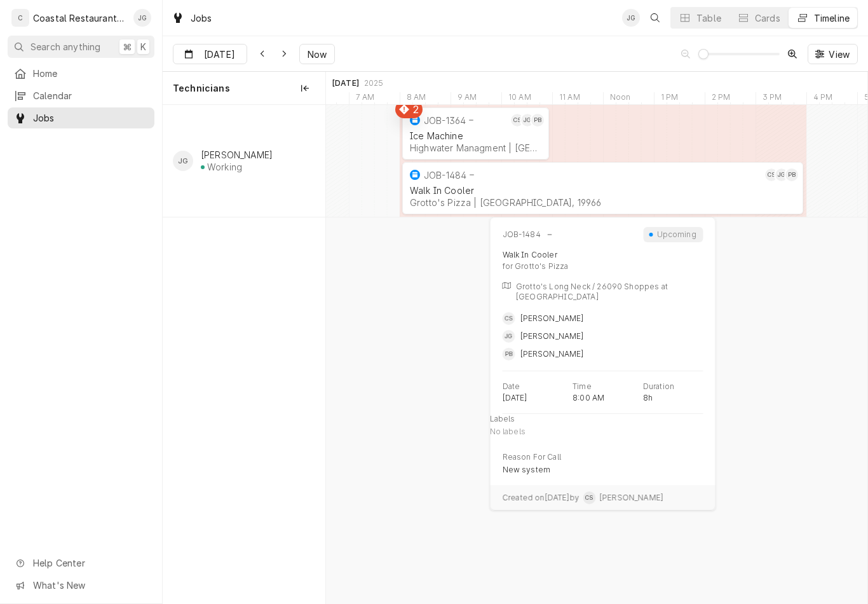  I want to click on div: Ice Machine, so click(475, 135).